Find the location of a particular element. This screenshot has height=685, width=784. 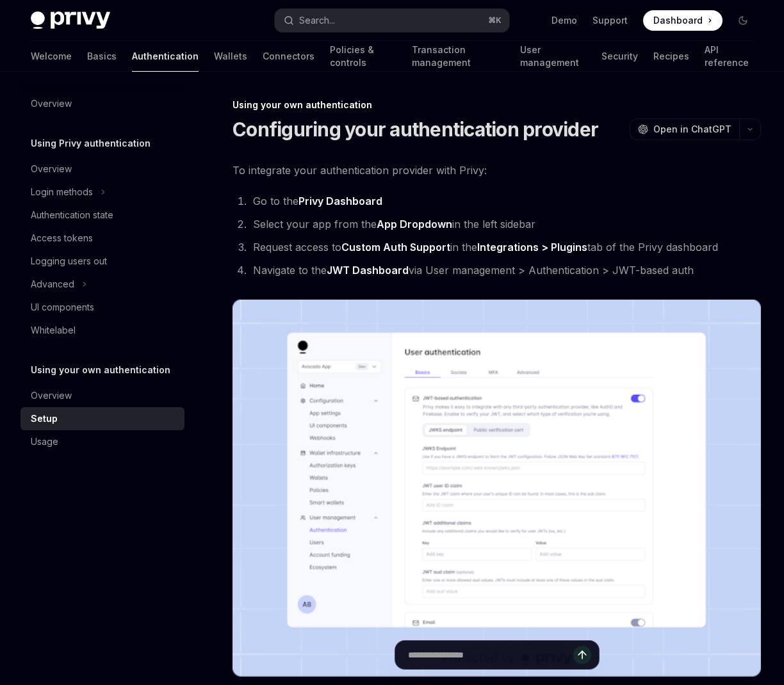

div: Access tokens is located at coordinates (61, 239).